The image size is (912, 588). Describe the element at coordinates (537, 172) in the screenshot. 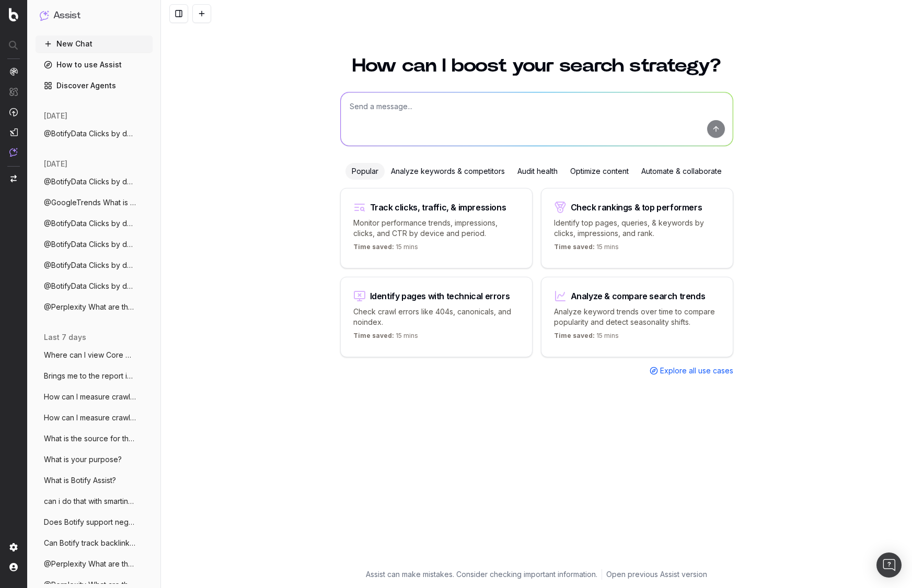

I see `div: Audit health` at that location.